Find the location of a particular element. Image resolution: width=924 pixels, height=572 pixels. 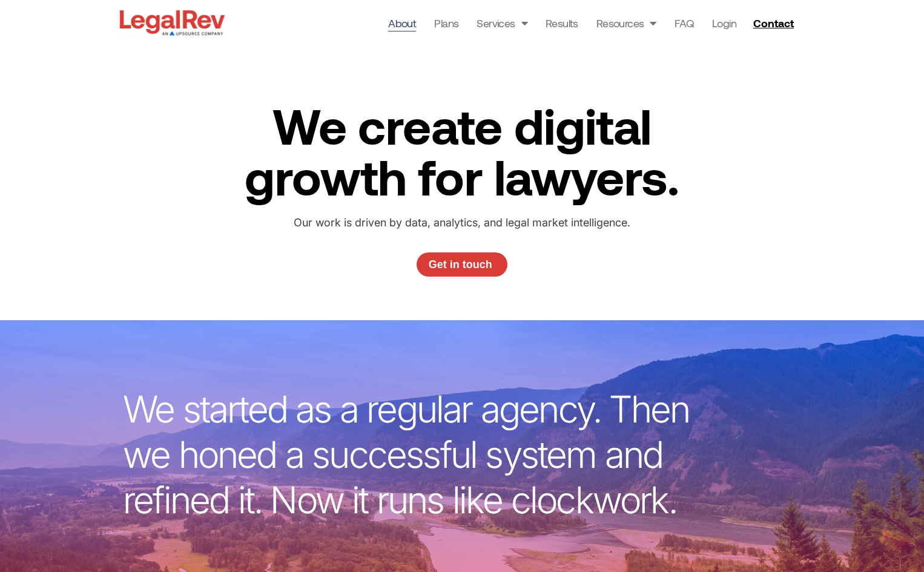

nav: Menu is located at coordinates (562, 23).